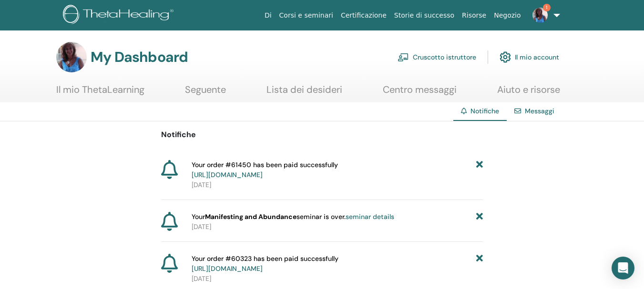 This screenshot has width=644, height=289. Describe the element at coordinates (370, 217) in the screenshot. I see `a: seminar details` at that location.